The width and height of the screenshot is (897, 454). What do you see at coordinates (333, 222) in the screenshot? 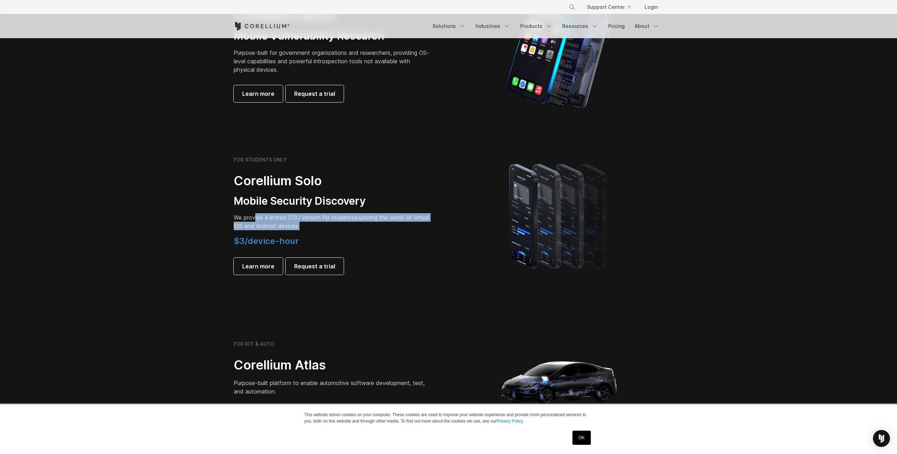
I see `p: exploring the world of virtual iOS and Android devices.` at bounding box center [333, 222].